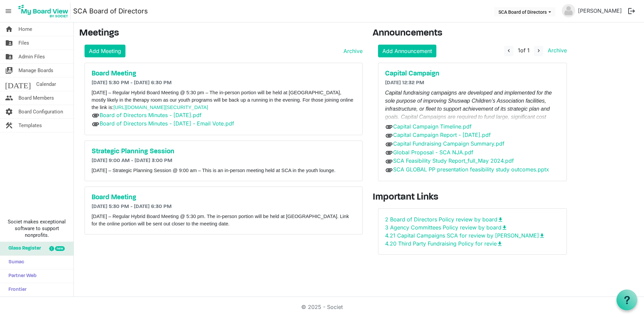  What do you see at coordinates (36, 98) in the screenshot?
I see `span: Board Members` at bounding box center [36, 98].